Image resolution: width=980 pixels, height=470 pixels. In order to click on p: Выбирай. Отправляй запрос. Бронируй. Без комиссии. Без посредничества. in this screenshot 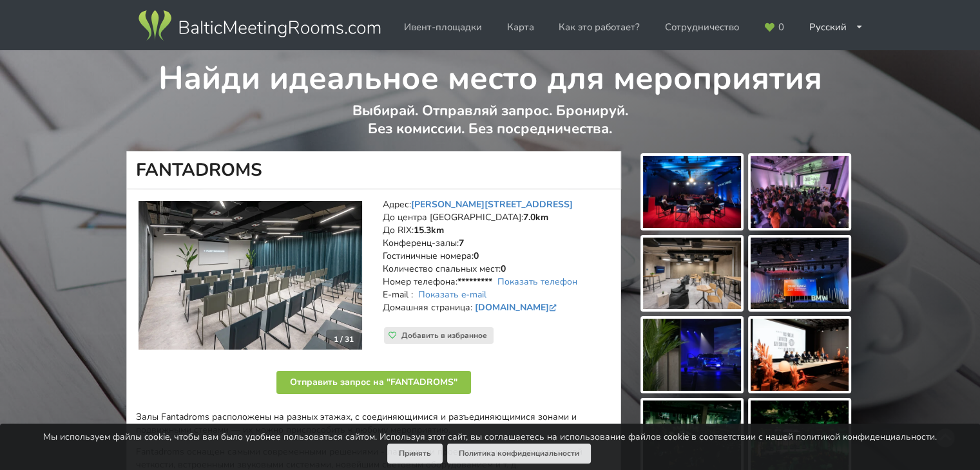, I will do `click(489, 126)`.